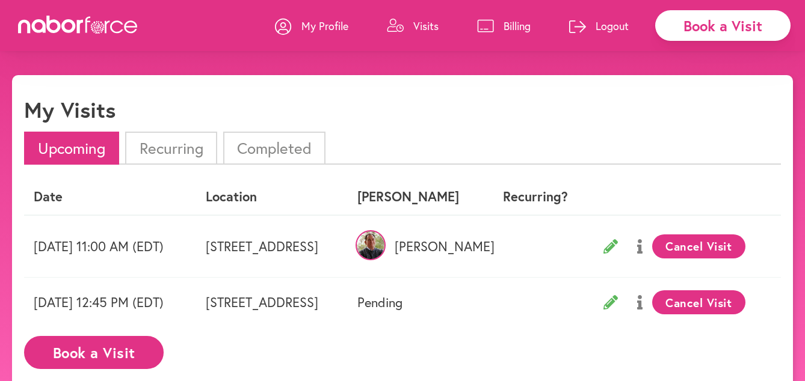 The width and height of the screenshot is (805, 381). I want to click on img: phj0FBKCSY2qyKAzeTBW, so click(371, 245).